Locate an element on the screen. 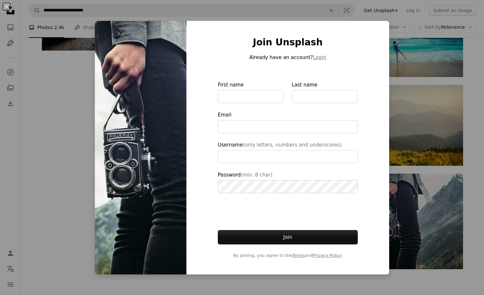 The width and height of the screenshot is (484, 295). span: (min. 8 char) is located at coordinates (256, 175).